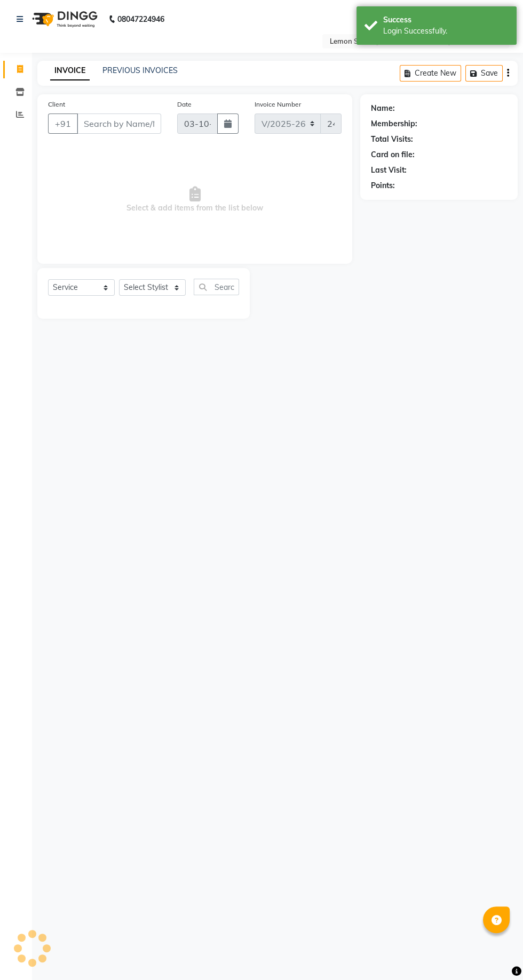 The image size is (523, 980). What do you see at coordinates (140, 70) in the screenshot?
I see `a: PREVIOUS INVOICES` at bounding box center [140, 70].